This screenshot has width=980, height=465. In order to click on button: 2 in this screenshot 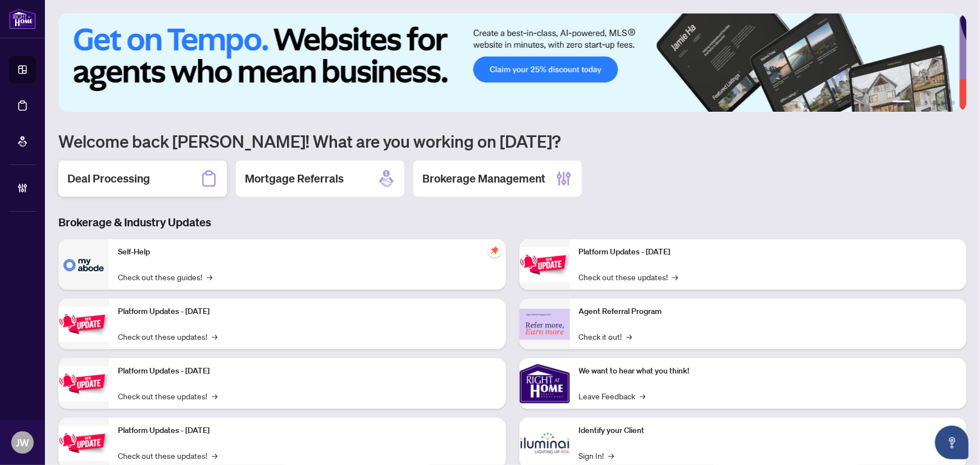, I will do `click(917, 103)`.